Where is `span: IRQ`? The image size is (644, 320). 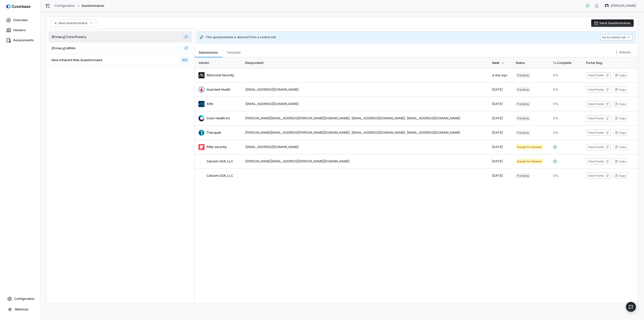
span: IRQ is located at coordinates (185, 60).